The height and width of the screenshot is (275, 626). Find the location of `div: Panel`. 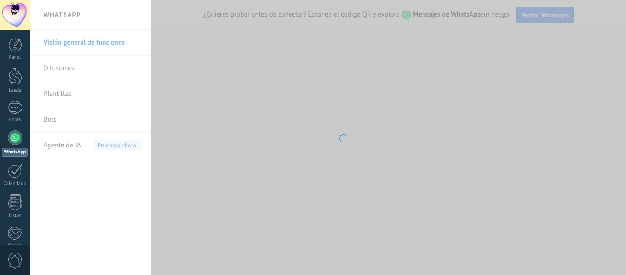

div: Panel is located at coordinates (15, 57).